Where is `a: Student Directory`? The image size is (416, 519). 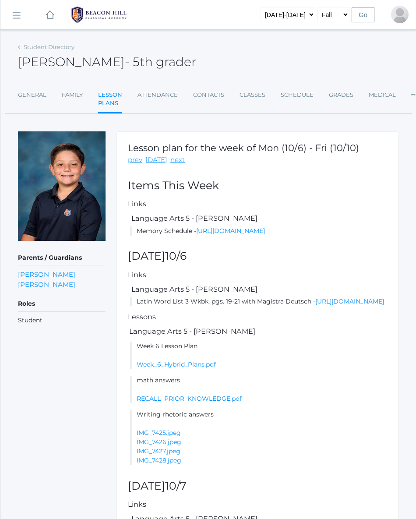
a: Student Directory is located at coordinates (49, 47).